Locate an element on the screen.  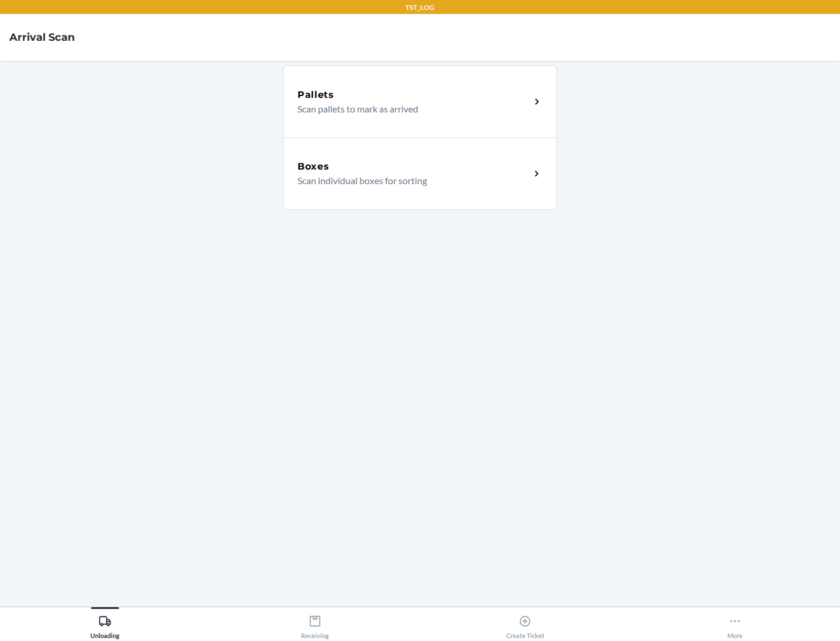
button: More is located at coordinates (735, 623).